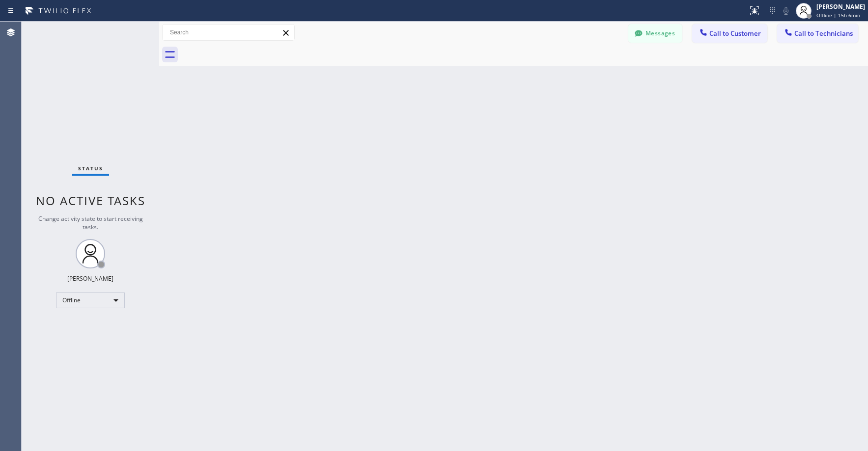 This screenshot has width=868, height=451. Describe the element at coordinates (90, 168) in the screenshot. I see `span: Status` at that location.